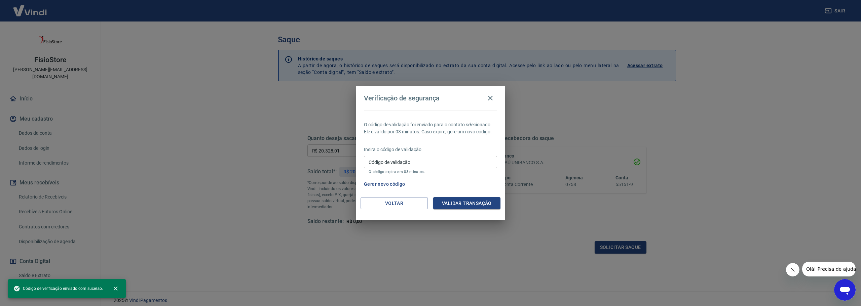 This screenshot has width=861, height=306. What do you see at coordinates (402, 98) in the screenshot?
I see `h4: Verificação de segurança` at bounding box center [402, 98].